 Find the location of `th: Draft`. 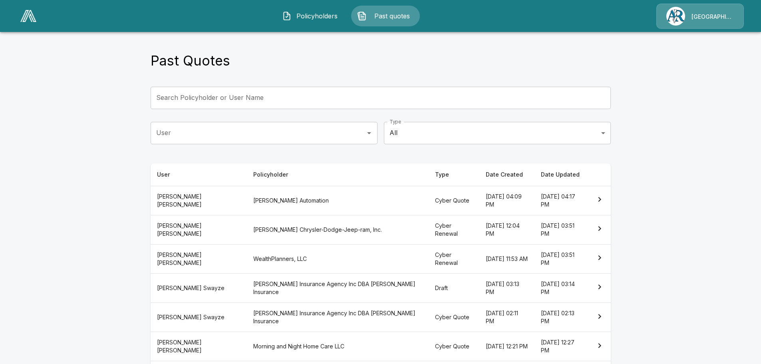

th: Draft is located at coordinates (454, 288).